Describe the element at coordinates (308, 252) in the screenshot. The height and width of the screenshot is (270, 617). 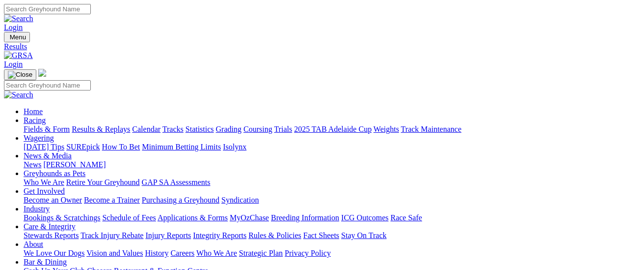
I see `a: Privacy Policy` at that location.